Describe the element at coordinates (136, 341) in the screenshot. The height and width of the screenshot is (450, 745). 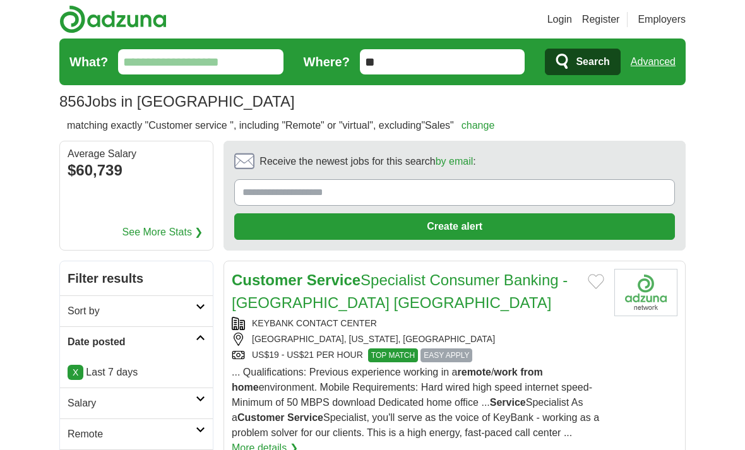
I see `a: Date posted` at that location.